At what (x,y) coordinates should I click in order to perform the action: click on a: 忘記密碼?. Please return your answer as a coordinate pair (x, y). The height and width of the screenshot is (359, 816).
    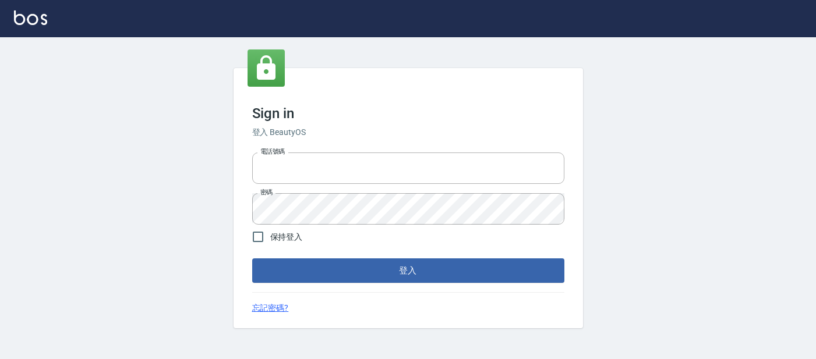
    Looking at the image, I should click on (270, 308).